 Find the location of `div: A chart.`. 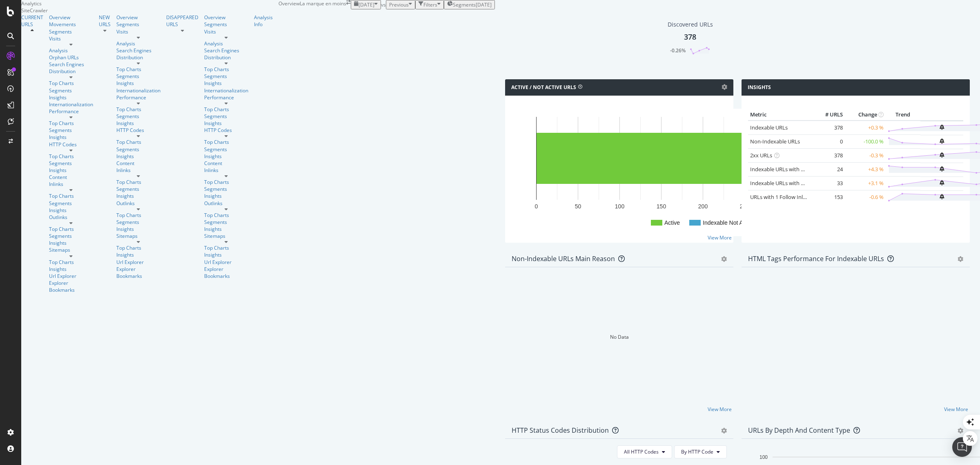

div: A chart. is located at coordinates (719, 173).